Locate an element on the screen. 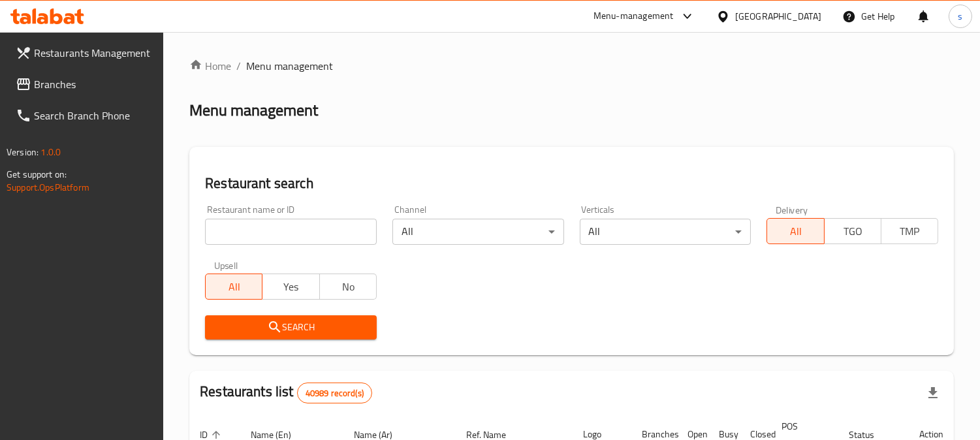  h2: Menu management is located at coordinates (253, 110).